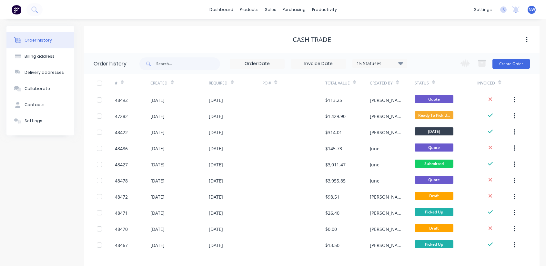  What do you see at coordinates (319, 64) in the screenshot?
I see `input: Invoice Date` at bounding box center [319, 64].